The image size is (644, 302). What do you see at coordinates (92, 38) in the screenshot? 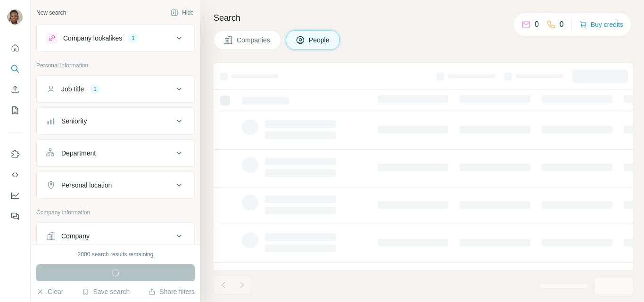
I see `div: Company lookalikes` at bounding box center [92, 38].